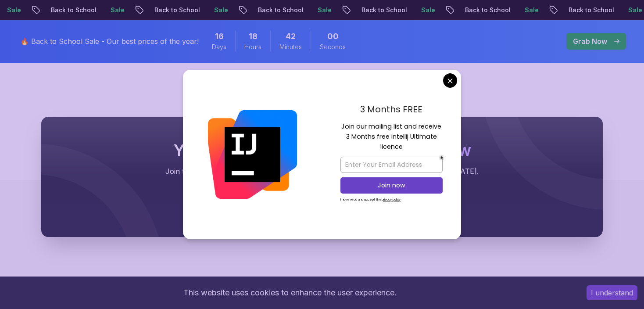 The height and width of the screenshot is (309, 644). I want to click on button: Accept cookies, so click(611, 293).